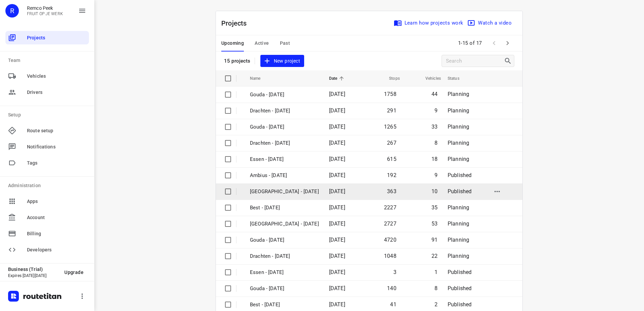 The height and width of the screenshot is (311, 644). What do you see at coordinates (284, 95) in the screenshot?
I see `p: Gouda - Wednesday` at bounding box center [284, 95].